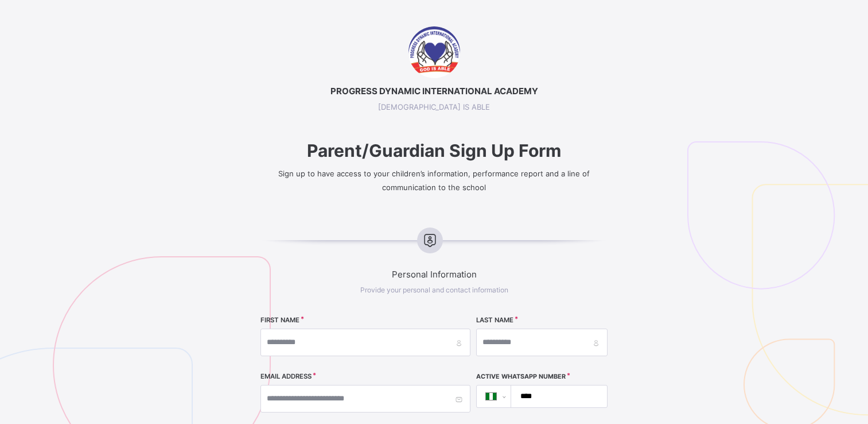  What do you see at coordinates (434, 180) in the screenshot?
I see `span: Sign up to have access to your children’s information, performance report and a line of communica...` at bounding box center [434, 180].